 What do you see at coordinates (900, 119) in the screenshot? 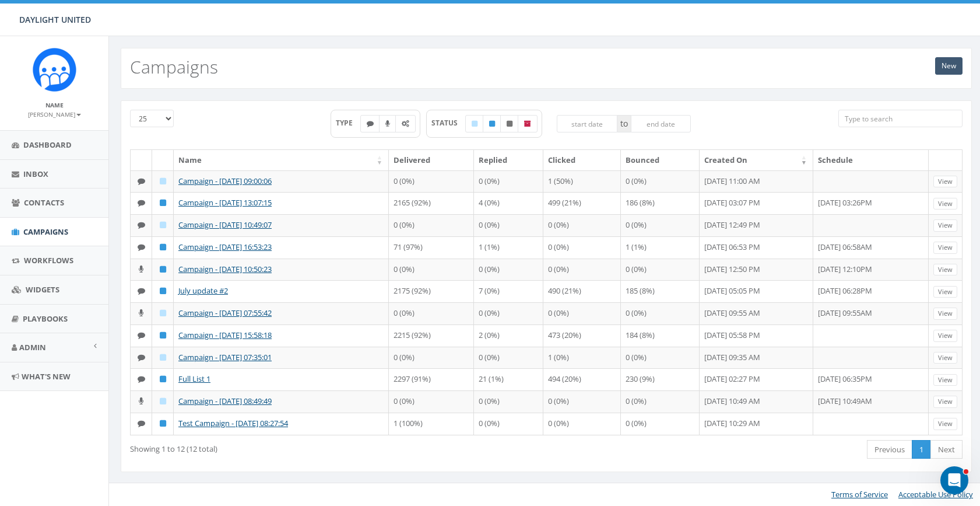
I see `input: Type to search` at bounding box center [900, 119].